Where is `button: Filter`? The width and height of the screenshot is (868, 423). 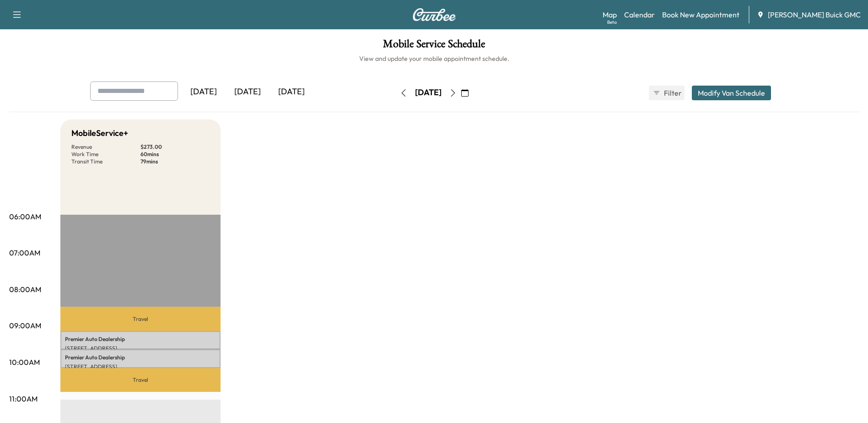
button: Filter is located at coordinates (667, 93).